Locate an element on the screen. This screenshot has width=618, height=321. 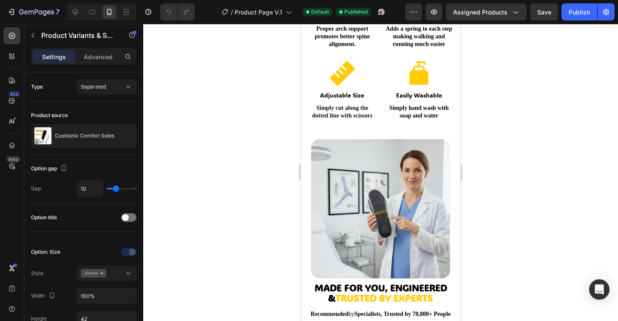
div: Type is located at coordinates (37, 87).